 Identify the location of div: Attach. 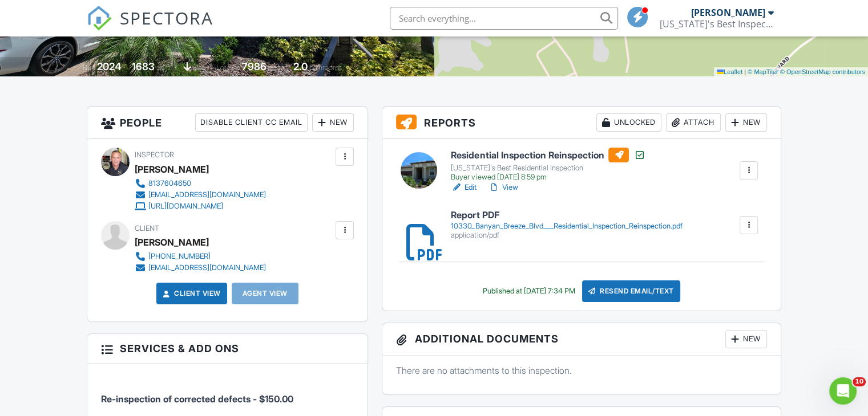
(693, 123).